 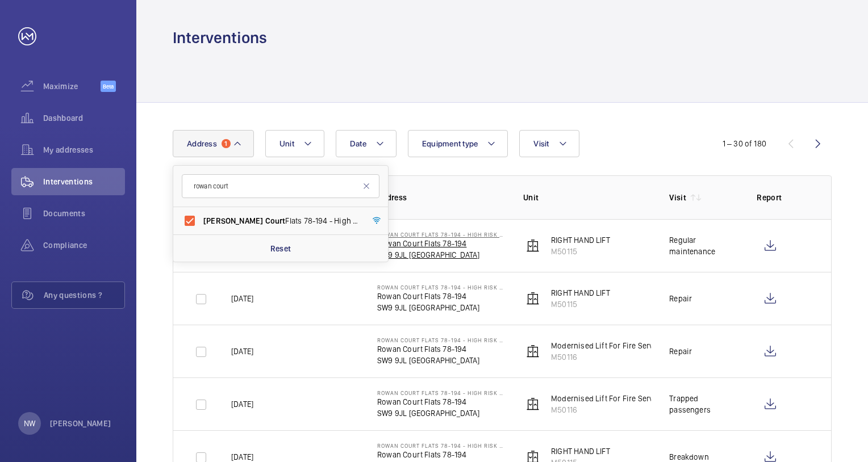 I want to click on div: Regular maintenance, so click(x=704, y=246).